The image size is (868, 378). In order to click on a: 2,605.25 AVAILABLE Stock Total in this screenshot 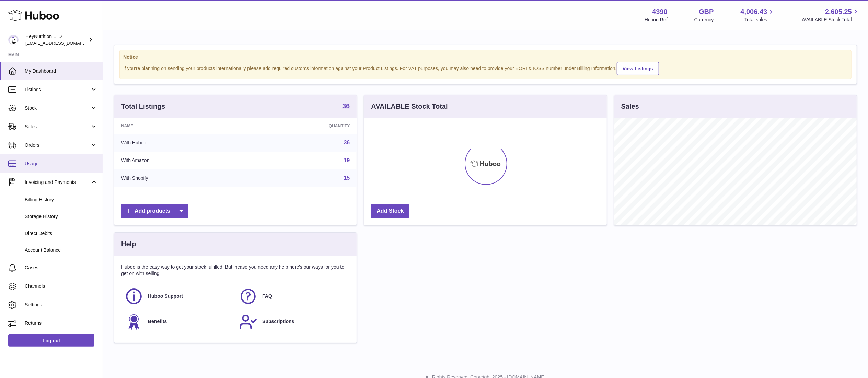, I will do `click(831, 15)`.